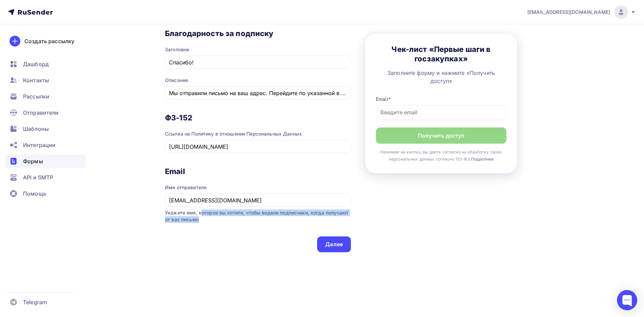  Describe the element at coordinates (258, 81) in the screenshot. I see `div: Описание` at that location.